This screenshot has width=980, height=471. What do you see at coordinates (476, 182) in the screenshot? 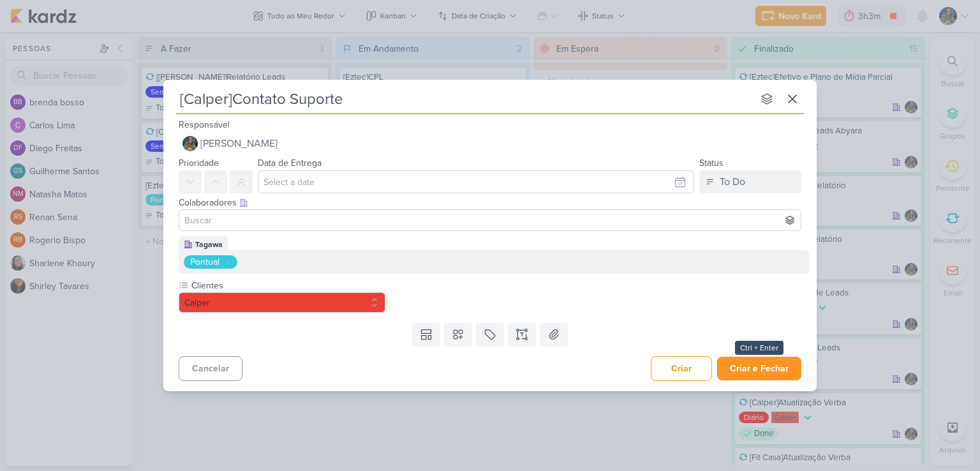
I see `input: Select a date` at bounding box center [476, 182].